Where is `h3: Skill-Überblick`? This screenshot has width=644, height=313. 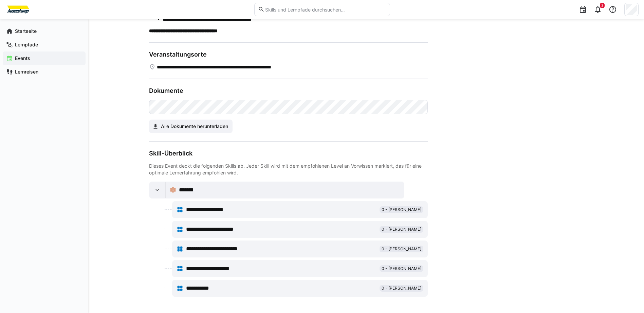 h3: Skill-Überblick is located at coordinates (288, 154).